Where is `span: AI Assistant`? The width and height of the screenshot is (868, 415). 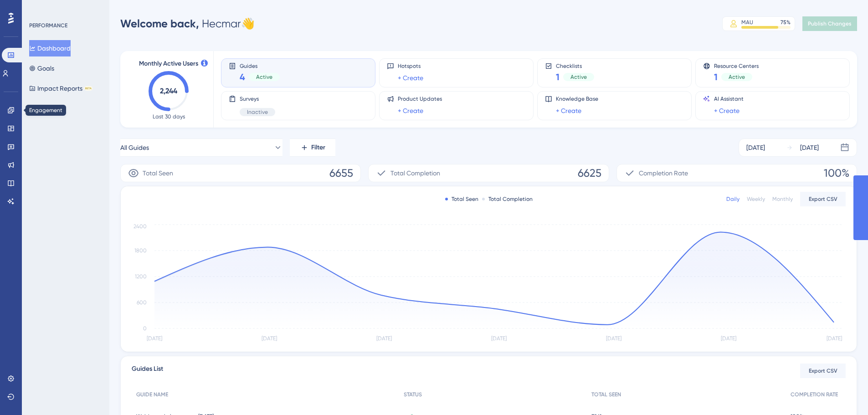
span: AI Assistant is located at coordinates (728, 99).